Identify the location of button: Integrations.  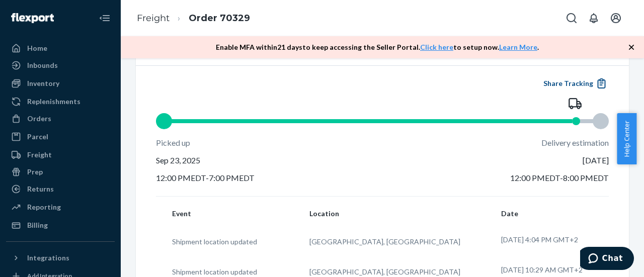
(60, 258).